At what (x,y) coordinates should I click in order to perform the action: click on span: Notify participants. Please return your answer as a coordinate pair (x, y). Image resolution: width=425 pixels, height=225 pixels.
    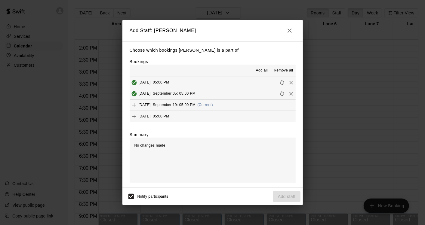
    Looking at the image, I should click on (153, 197).